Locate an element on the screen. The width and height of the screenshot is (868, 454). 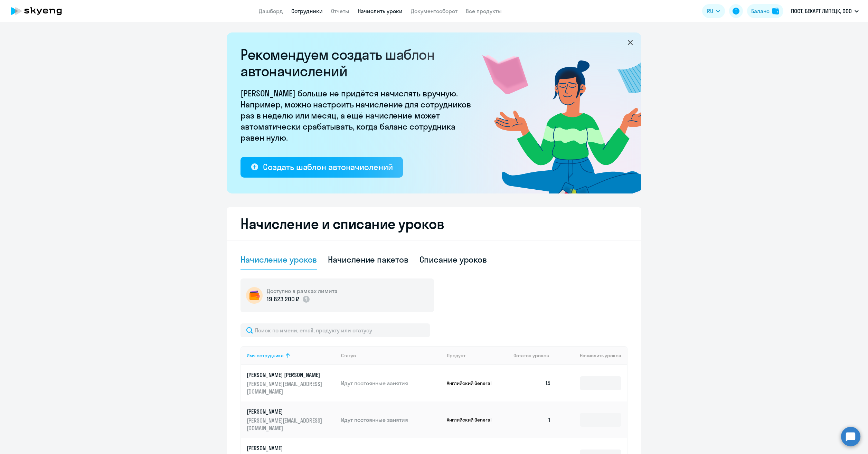
div: Начисление уроков is located at coordinates (278, 259).